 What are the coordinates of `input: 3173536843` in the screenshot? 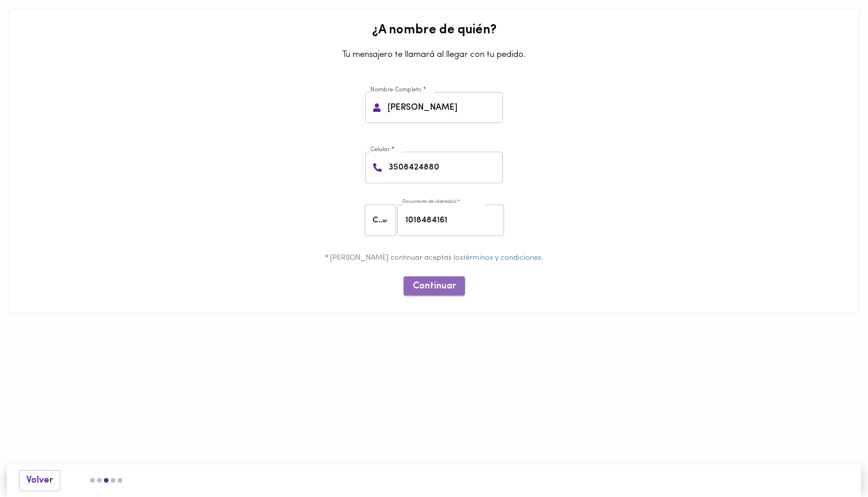 It's located at (444, 167).